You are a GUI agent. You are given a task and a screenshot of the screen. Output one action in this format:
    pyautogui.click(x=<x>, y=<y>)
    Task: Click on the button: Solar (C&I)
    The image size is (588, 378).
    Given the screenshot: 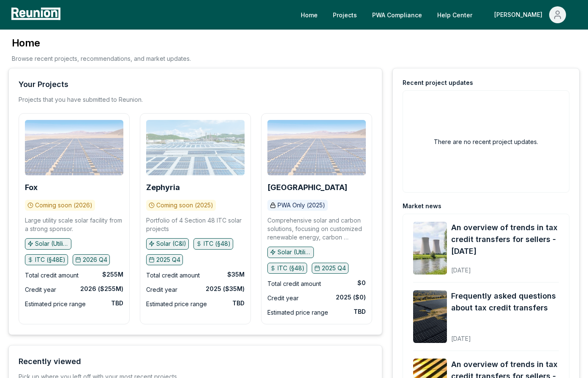 What is the action you would take?
    pyautogui.click(x=167, y=243)
    